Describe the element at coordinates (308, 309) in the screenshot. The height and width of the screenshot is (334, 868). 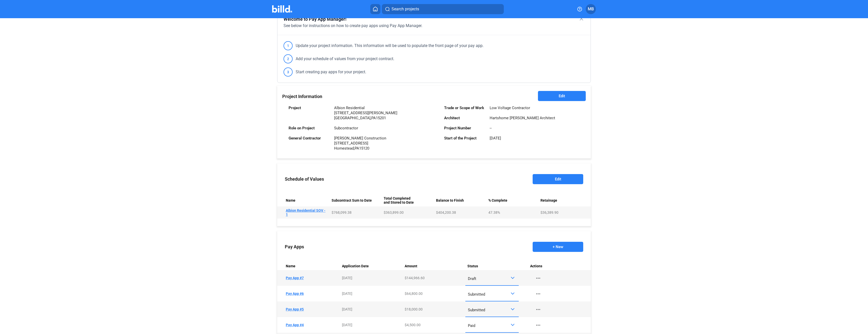
I see `td: Pay App #5` at that location.